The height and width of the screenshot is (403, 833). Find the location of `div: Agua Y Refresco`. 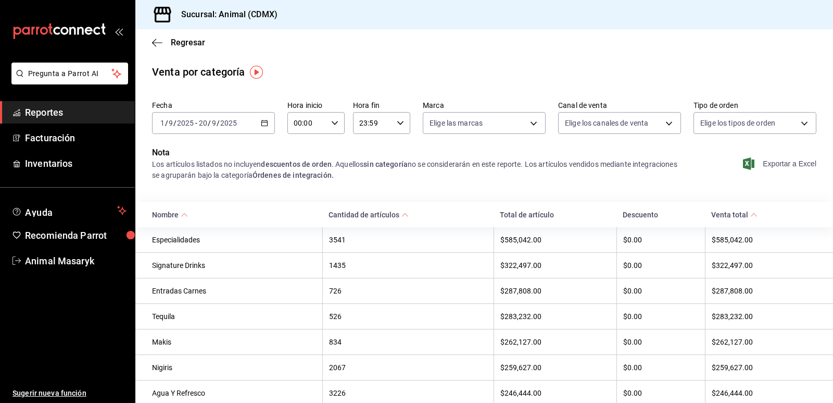

div: Agua Y Refresco is located at coordinates (234, 393).